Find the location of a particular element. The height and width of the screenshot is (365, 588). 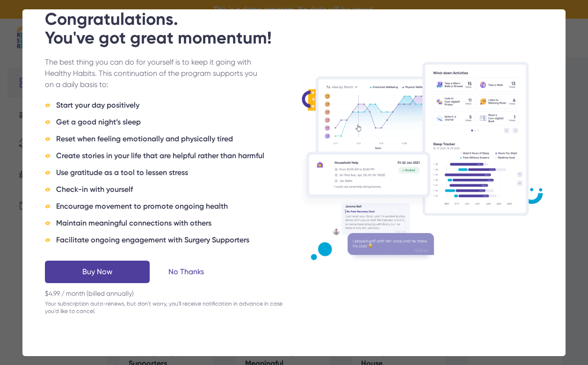

div: Start your day positively is located at coordinates (166, 105).